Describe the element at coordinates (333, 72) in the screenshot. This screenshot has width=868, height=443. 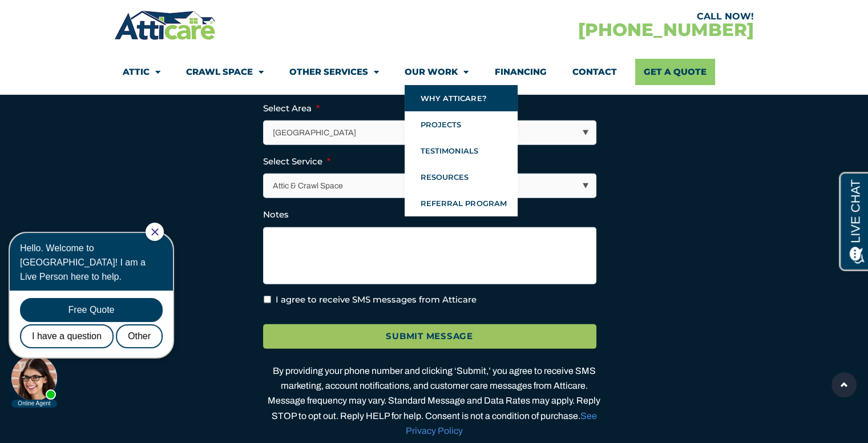
I see `a: Other Services` at that location.